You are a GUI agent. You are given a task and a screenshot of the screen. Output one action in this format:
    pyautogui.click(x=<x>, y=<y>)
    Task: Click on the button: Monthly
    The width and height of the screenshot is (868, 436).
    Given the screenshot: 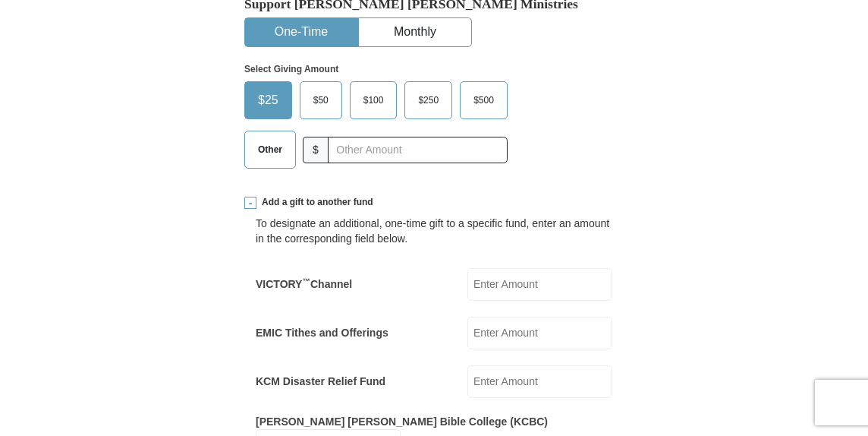 What is the action you would take?
    pyautogui.click(x=415, y=32)
    